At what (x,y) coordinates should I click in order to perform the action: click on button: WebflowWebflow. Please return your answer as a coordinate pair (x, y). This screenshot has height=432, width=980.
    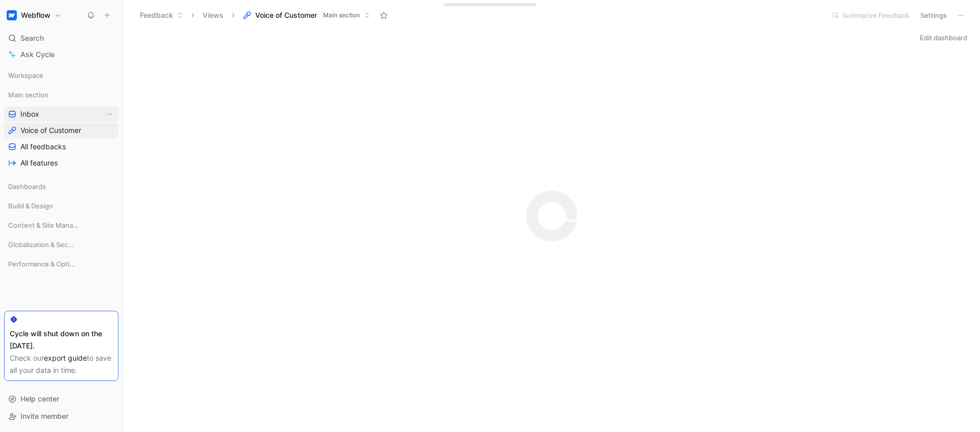
    Looking at the image, I should click on (33, 15).